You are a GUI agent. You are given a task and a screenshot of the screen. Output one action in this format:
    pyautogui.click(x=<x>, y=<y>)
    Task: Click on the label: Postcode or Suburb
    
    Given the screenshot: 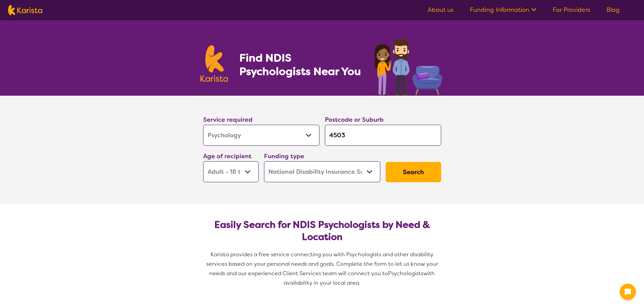 What is the action you would take?
    pyautogui.click(x=354, y=119)
    